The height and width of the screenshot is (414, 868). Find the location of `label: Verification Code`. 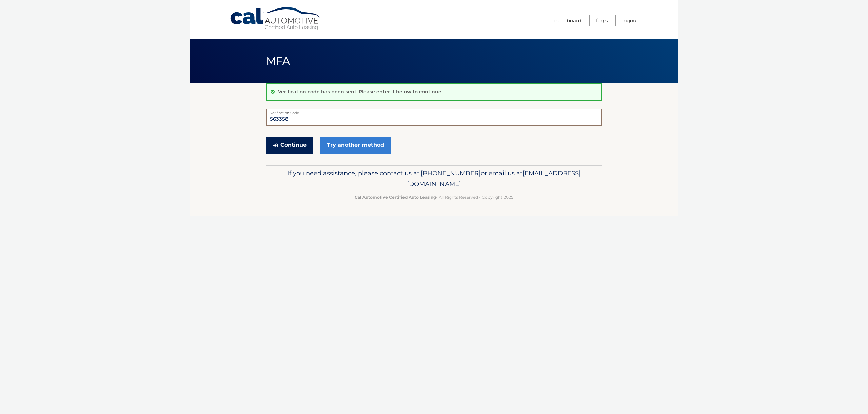

label: Verification Code is located at coordinates (434, 111).